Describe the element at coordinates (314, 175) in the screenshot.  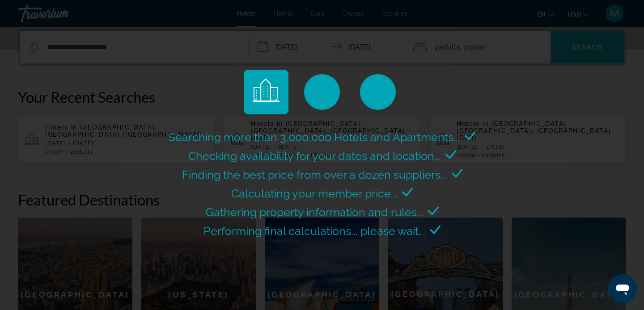
I see `span: Finding the best price from over a dozen suppliers...` at that location.